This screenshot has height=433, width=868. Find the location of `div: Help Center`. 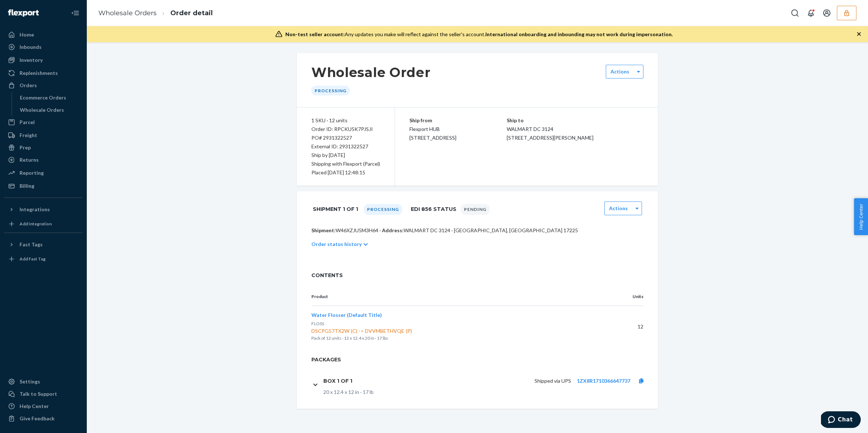

div: Help Center is located at coordinates (34, 406).